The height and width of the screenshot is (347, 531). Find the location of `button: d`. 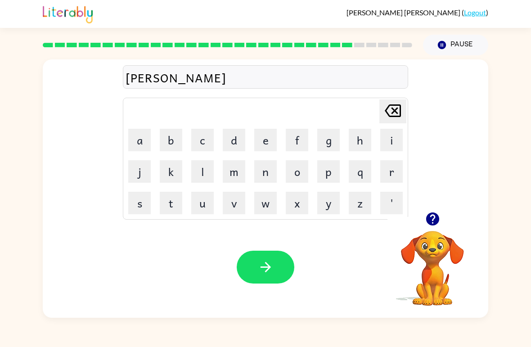

button: d is located at coordinates (234, 140).